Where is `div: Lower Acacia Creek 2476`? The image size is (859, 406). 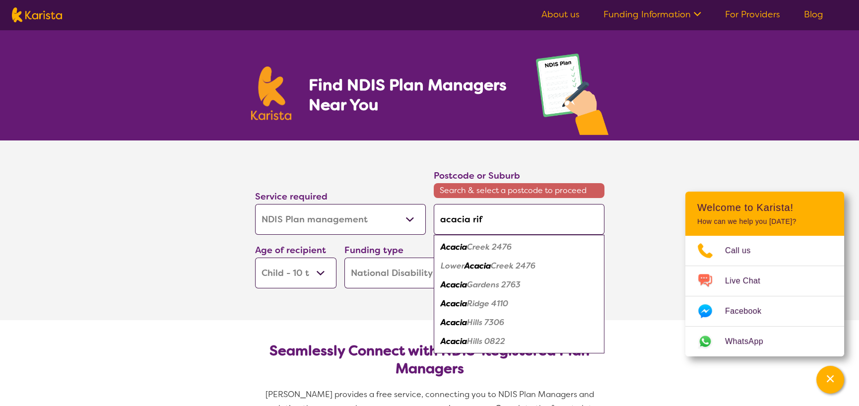 div: Lower Acacia Creek 2476 is located at coordinates (519, 266).